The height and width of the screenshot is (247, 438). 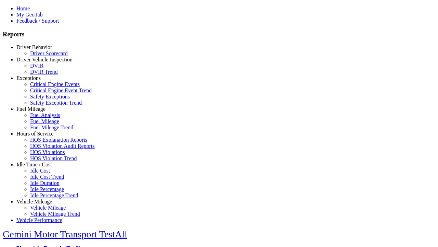 I want to click on a: Fuel Mileage Trend, so click(x=52, y=127).